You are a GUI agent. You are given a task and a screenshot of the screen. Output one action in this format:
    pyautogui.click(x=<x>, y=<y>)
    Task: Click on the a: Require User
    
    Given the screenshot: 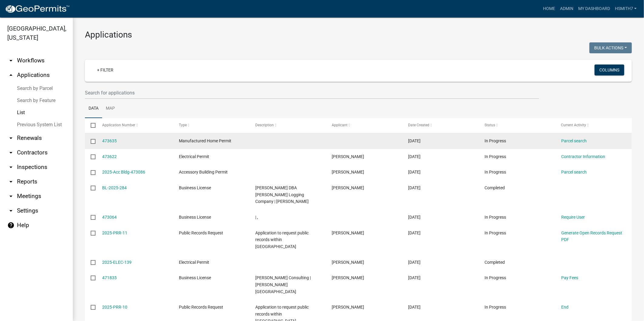 What is the action you would take?
    pyautogui.click(x=573, y=217)
    